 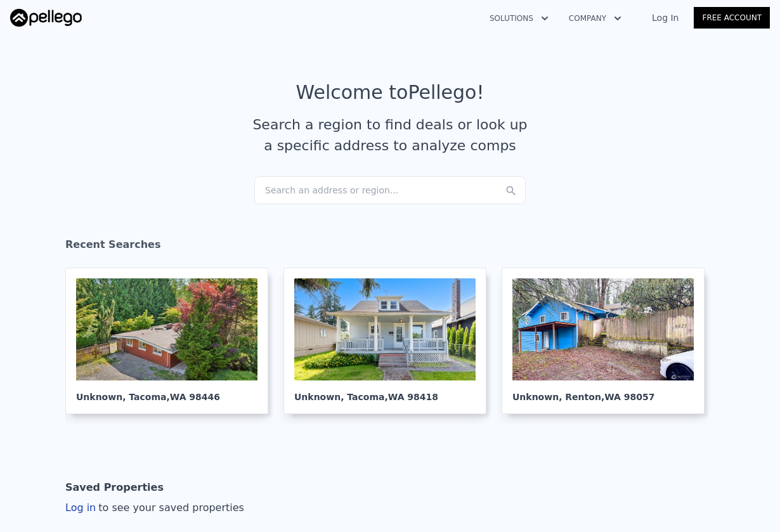 I want to click on span: , WA 98418, so click(x=412, y=397).